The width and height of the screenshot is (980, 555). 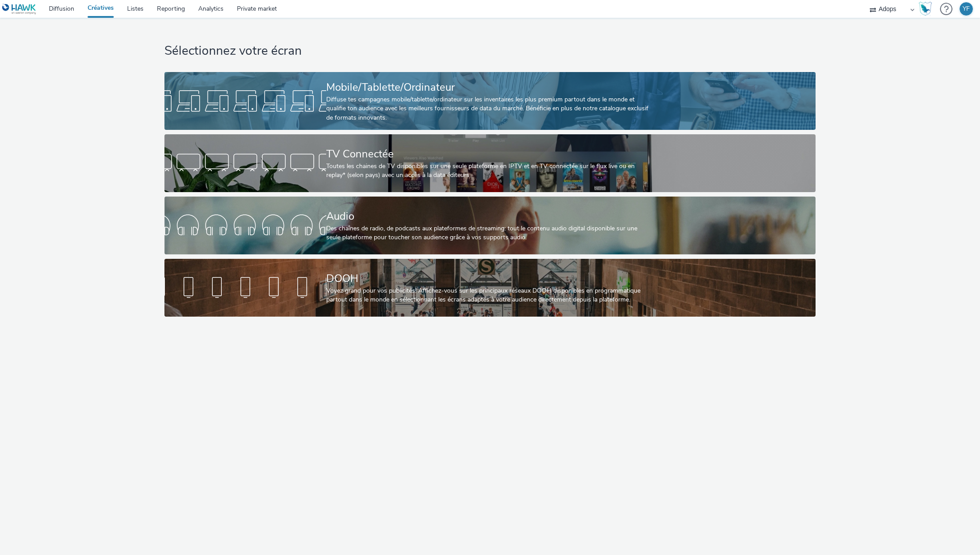 I want to click on a: Hawk Academy, so click(x=927, y=9).